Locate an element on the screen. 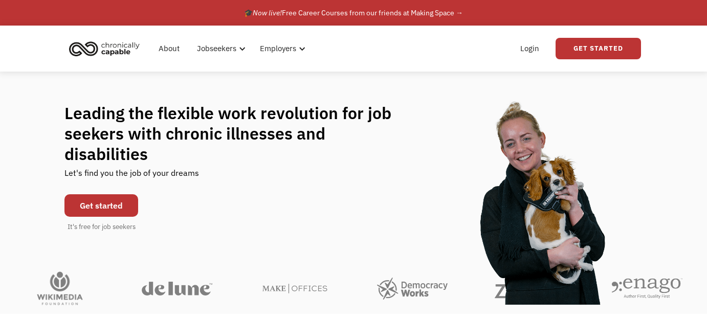  a: About is located at coordinates (169, 49).